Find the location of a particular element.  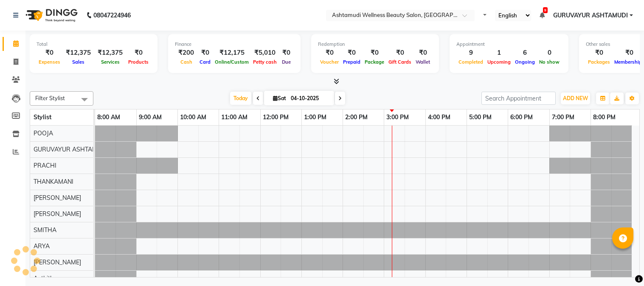

span: Prepaid is located at coordinates (351, 62).